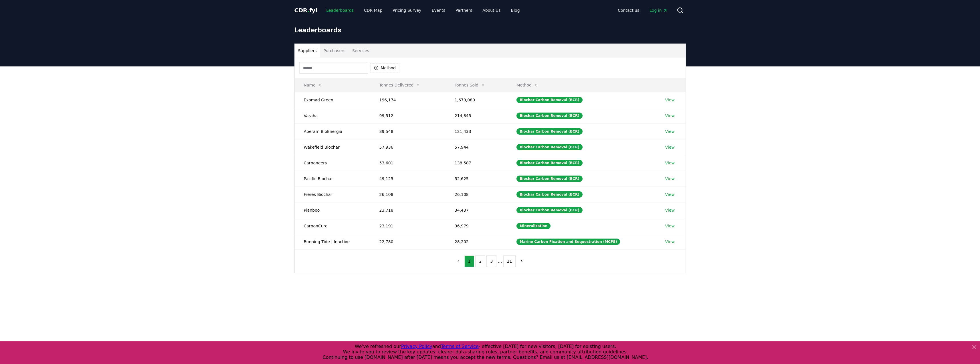 The image size is (980, 364). Describe the element at coordinates (407, 225) in the screenshot. I see `td: 23,191` at that location.